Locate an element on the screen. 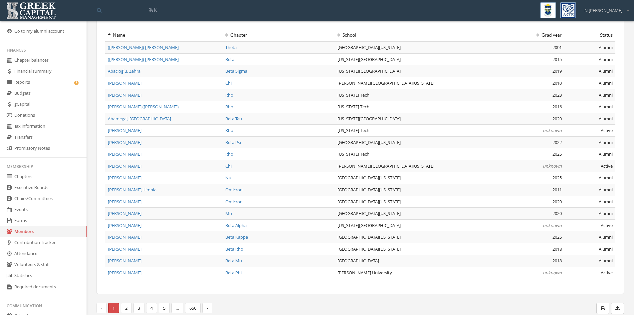  a: Beta Phi is located at coordinates (233, 272).